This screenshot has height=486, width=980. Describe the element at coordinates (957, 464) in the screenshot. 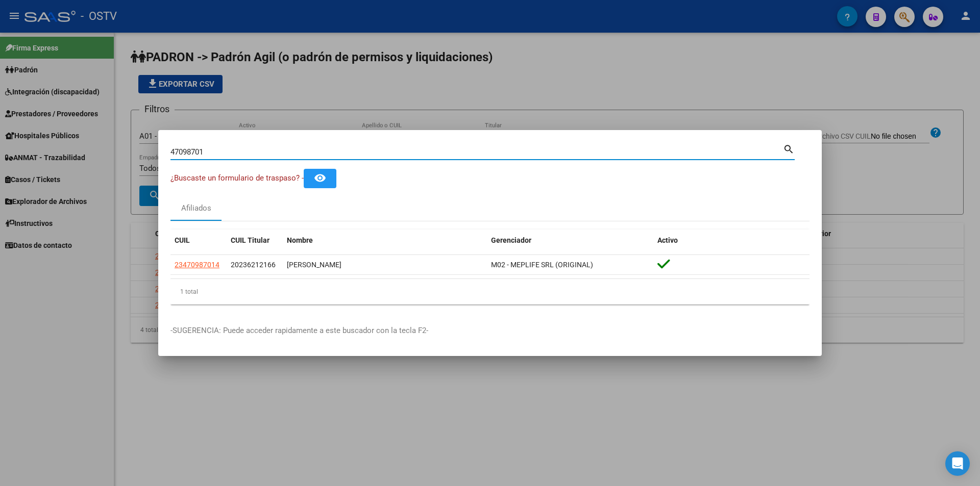

I see `div: Open Intercom Messenger` at that location.